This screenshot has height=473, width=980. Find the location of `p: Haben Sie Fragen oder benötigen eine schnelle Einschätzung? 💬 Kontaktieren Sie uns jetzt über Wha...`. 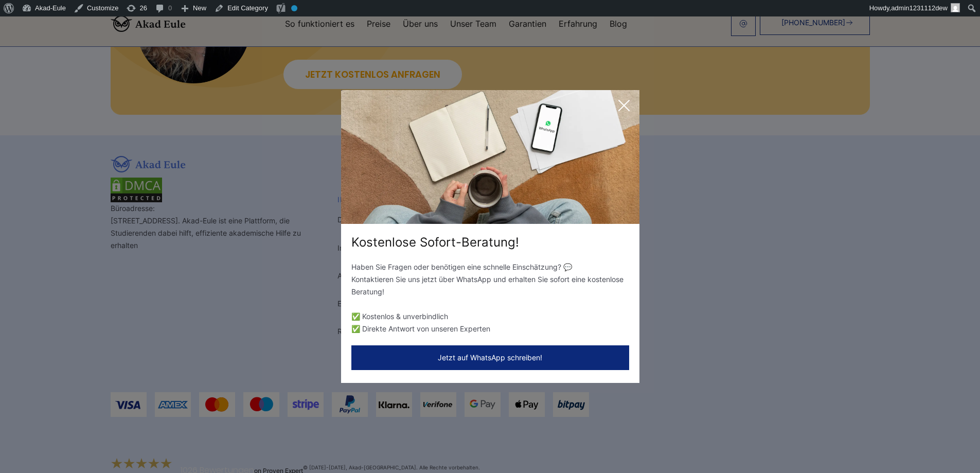

p: Haben Sie Fragen oder benötigen eine schnelle Einschätzung? 💬 Kontaktieren Sie uns jetzt über Wha... is located at coordinates (490, 280).